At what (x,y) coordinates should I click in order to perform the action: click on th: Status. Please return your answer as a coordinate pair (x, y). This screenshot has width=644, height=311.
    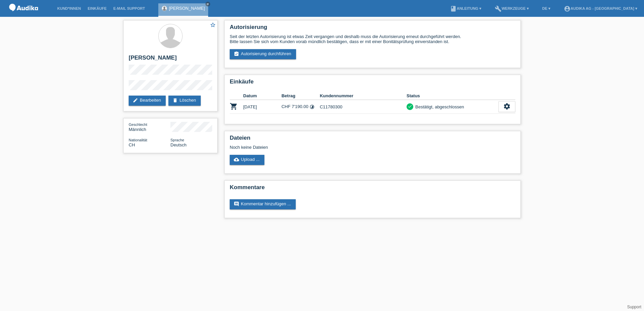
    Looking at the image, I should click on (452, 96).